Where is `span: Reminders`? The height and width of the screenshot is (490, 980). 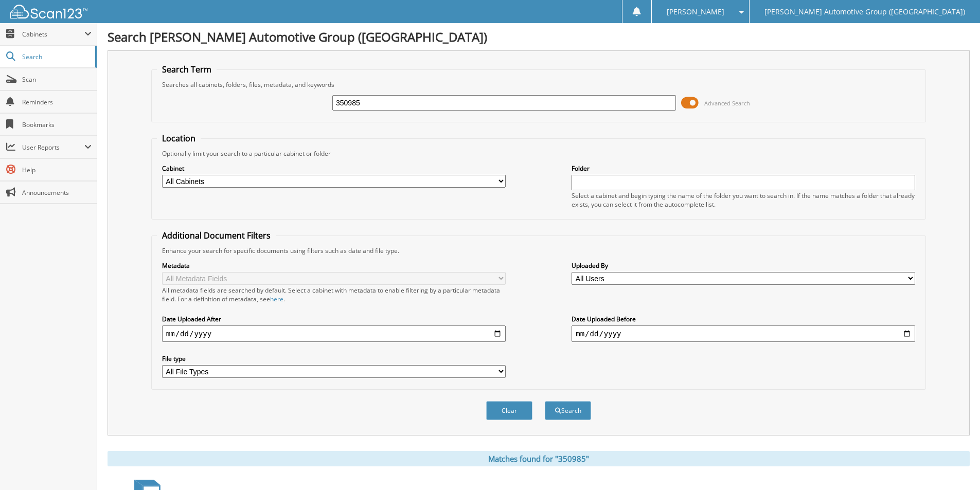
span: Reminders is located at coordinates (57, 102).